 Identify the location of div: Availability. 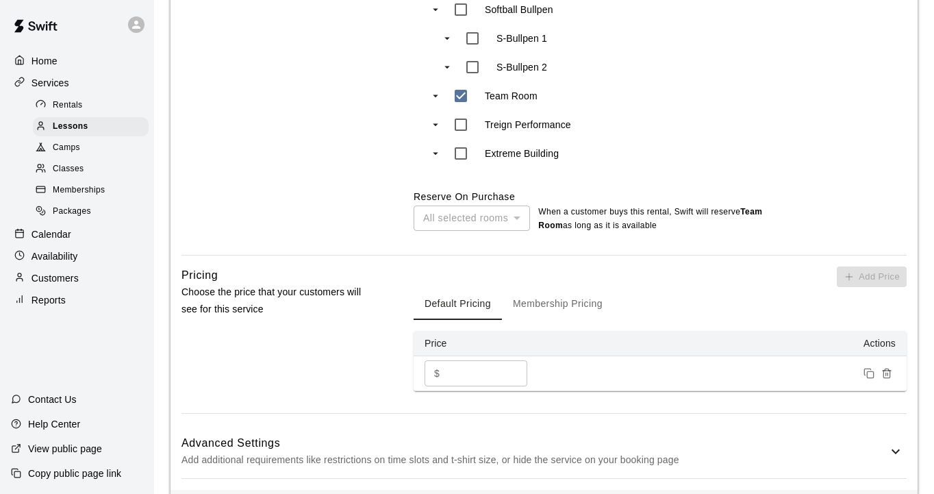
(77, 256).